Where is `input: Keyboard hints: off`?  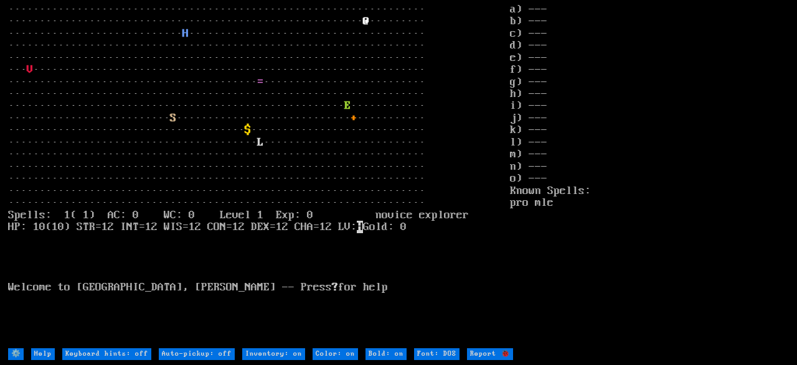 input: Keyboard hints: off is located at coordinates (106, 354).